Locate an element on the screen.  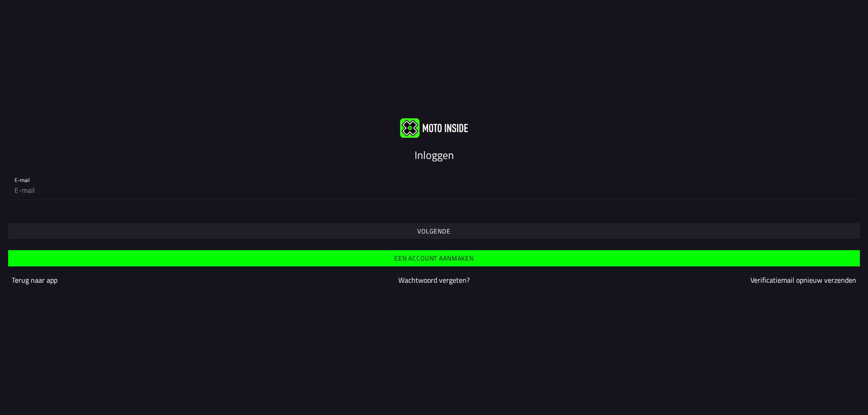
font: Volgende is located at coordinates (434, 231).